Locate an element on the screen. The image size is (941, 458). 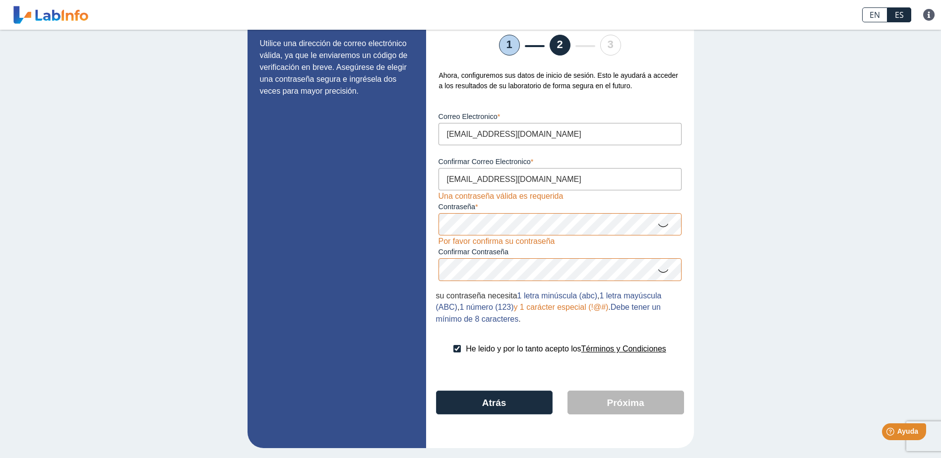
li: 3 is located at coordinates (610, 45).